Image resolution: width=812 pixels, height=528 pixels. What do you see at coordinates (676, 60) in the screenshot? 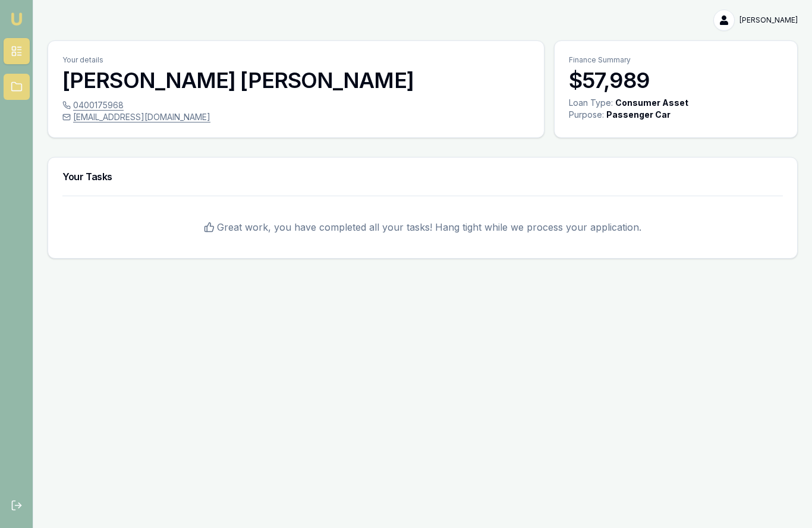
I see `p: Finance Summary` at bounding box center [676, 60].